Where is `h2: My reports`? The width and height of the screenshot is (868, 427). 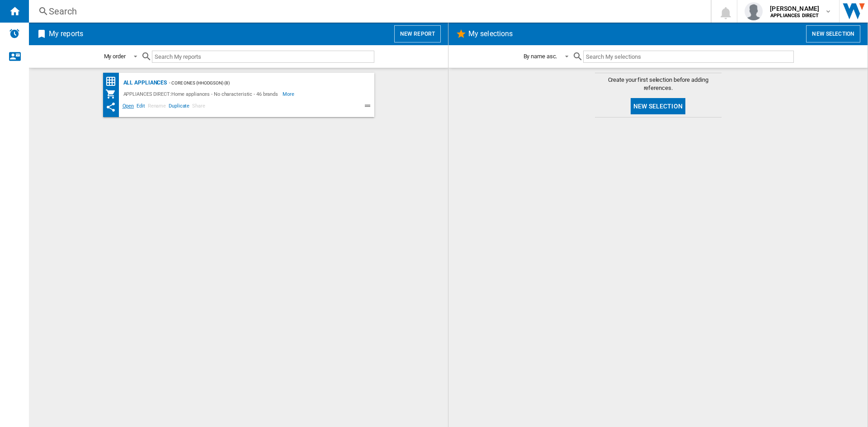
h2: My reports is located at coordinates (66, 34).